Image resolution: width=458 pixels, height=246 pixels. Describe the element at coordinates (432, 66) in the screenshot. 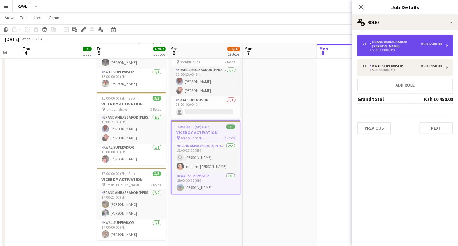

I see `div: Ksh 3 950.00` at that location.